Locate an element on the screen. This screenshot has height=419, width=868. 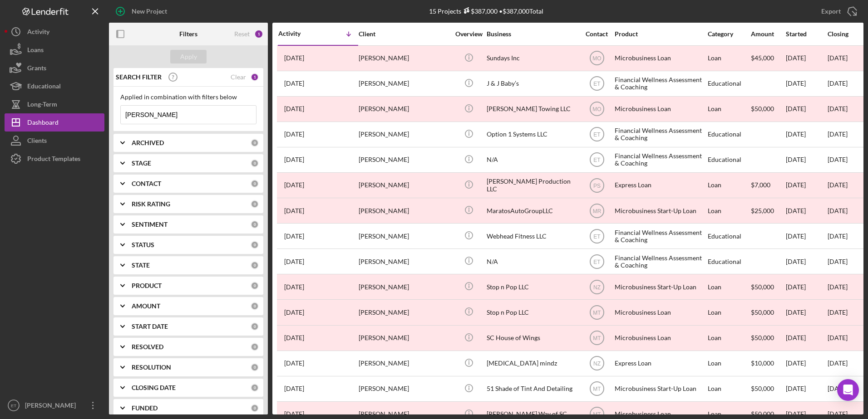
div: Webhead Fitness LLC is located at coordinates (532, 236).